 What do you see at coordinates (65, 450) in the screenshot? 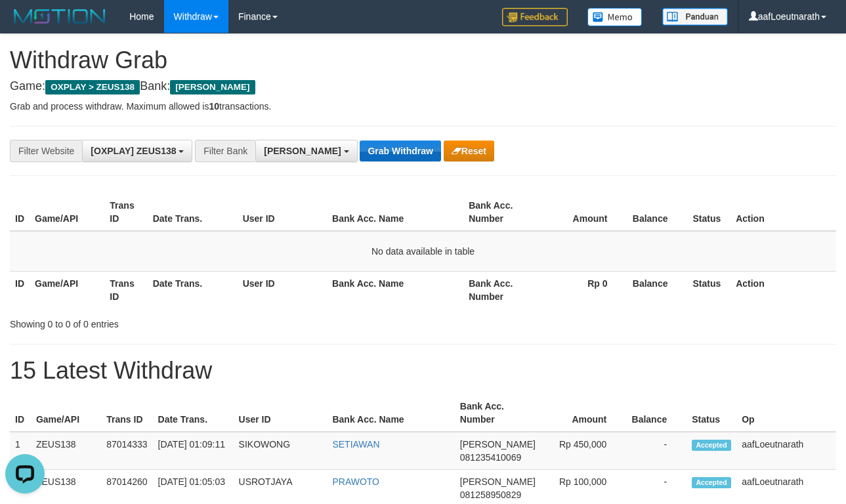
I see `td: ZEUS138` at bounding box center [65, 450].